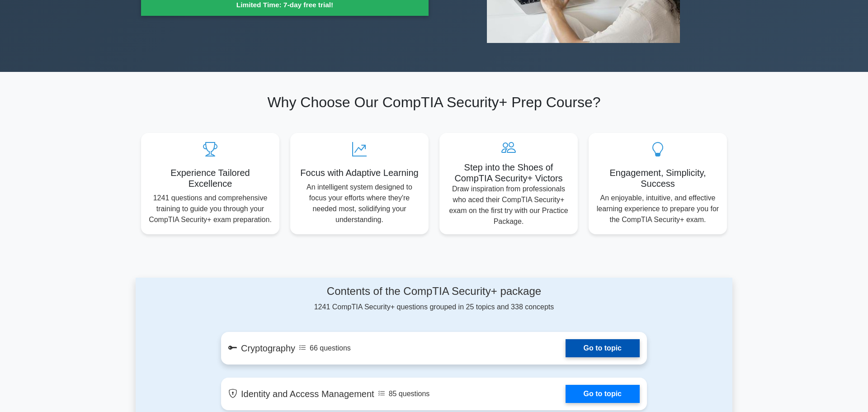  I want to click on h2: Why Choose Our CompTIA Security+ Prep Course?, so click(434, 102).